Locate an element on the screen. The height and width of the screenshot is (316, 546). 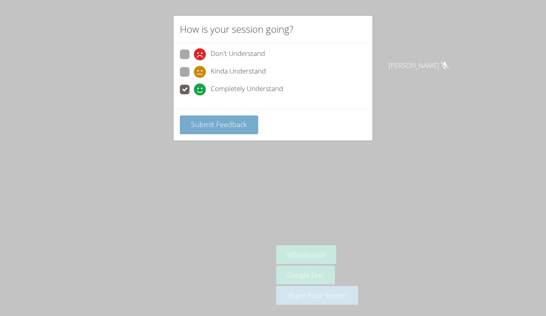
button: Submit Feedback is located at coordinates (219, 125).